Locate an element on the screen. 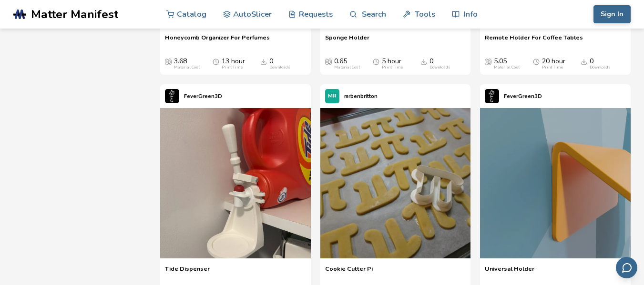 The image size is (644, 285). a: Remote Holder For Coffee Tables is located at coordinates (534, 41).